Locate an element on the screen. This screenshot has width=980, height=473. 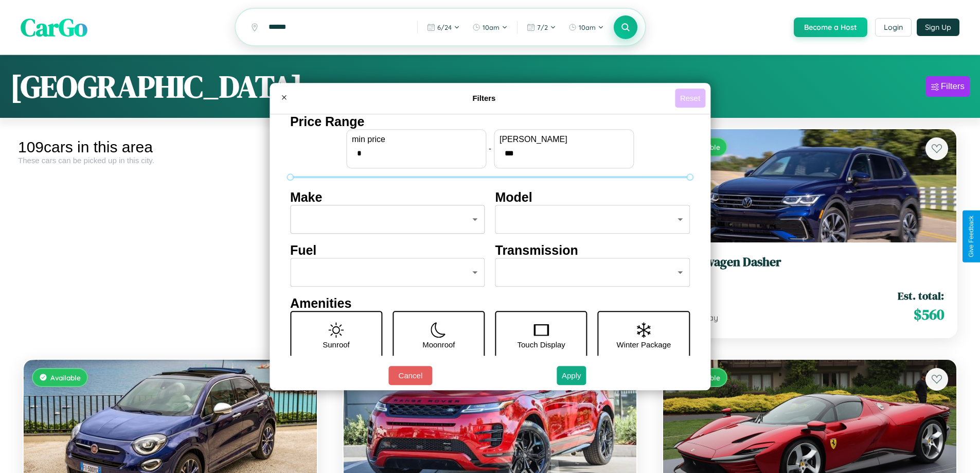
h4: Fuel is located at coordinates (388, 250).